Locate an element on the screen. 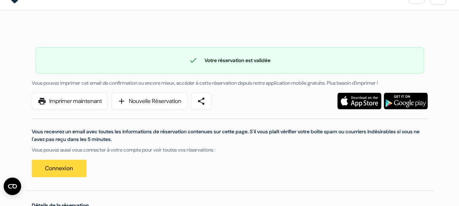  p: Vous pouvez aussi vous connecter à votre compte pour voir toutes vos réservations : is located at coordinates (229, 150).